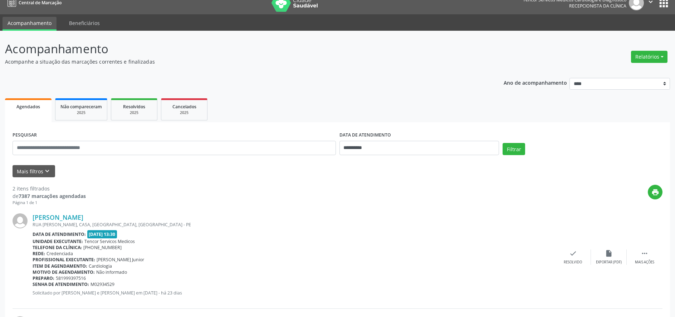  Describe the element at coordinates (84, 23) in the screenshot. I see `a: Beneficiários` at that location.